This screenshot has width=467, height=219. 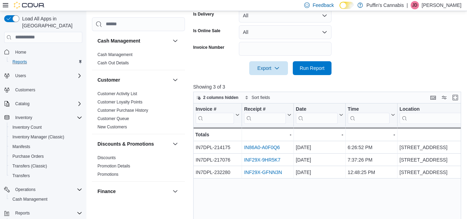 I want to click on span: New Customers, so click(x=112, y=127).